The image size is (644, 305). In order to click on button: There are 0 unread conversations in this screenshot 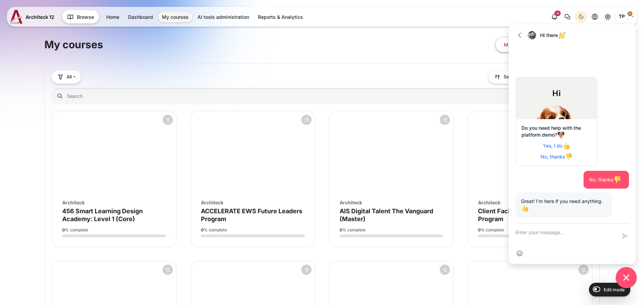, I will do `click(567, 17)`.